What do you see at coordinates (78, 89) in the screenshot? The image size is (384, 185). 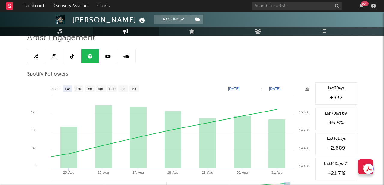 I see `text: 1m` at bounding box center [78, 89].